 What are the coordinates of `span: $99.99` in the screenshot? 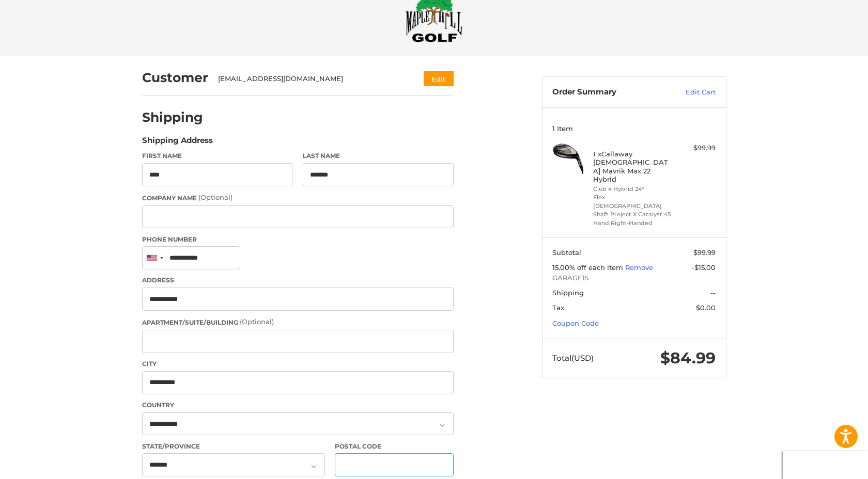 It's located at (704, 252).